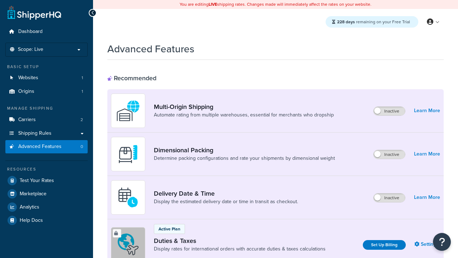  What do you see at coordinates (151, 49) in the screenshot?
I see `h1: Advanced Features` at bounding box center [151, 49].